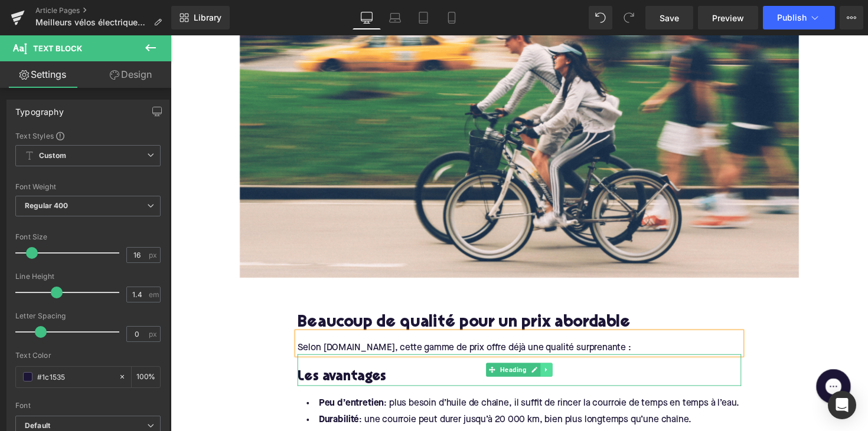  I want to click on button: Publish, so click(799, 18).